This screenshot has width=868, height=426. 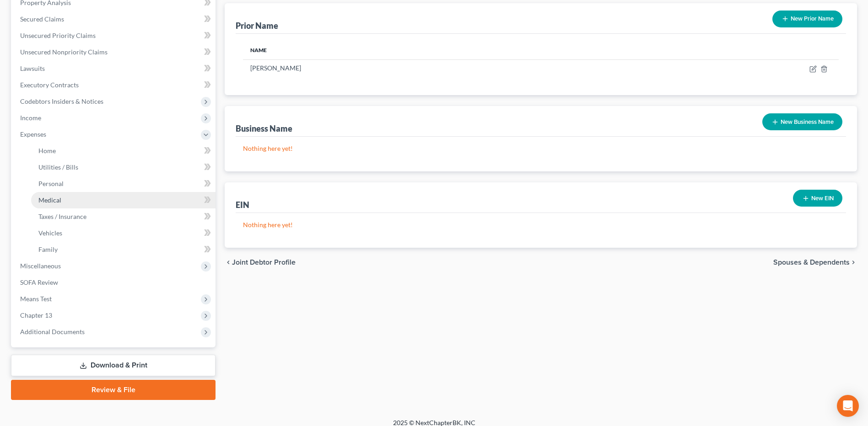 I want to click on a: Review & File, so click(x=113, y=390).